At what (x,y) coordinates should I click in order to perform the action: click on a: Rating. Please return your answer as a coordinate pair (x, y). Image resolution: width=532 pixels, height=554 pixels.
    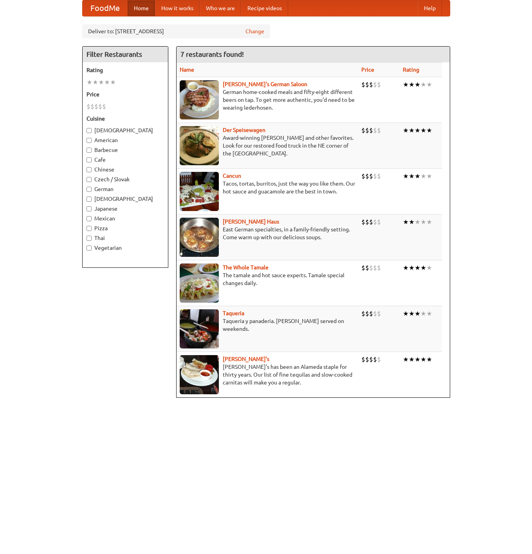
    Looking at the image, I should click on (411, 70).